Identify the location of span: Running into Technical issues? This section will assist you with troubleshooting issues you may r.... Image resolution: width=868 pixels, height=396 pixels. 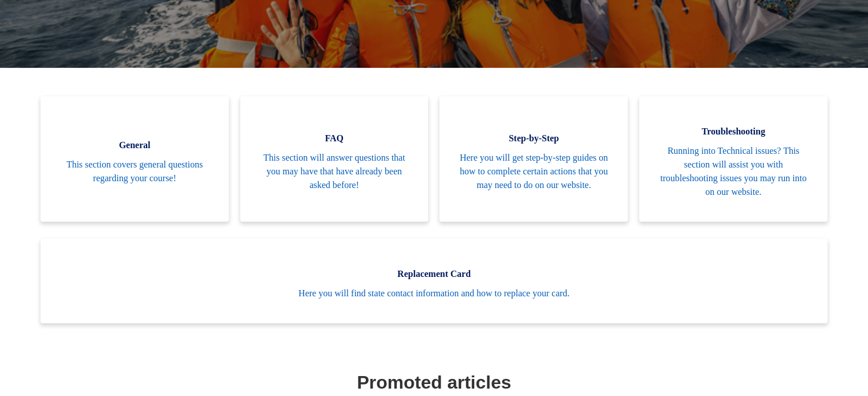
(733, 172).